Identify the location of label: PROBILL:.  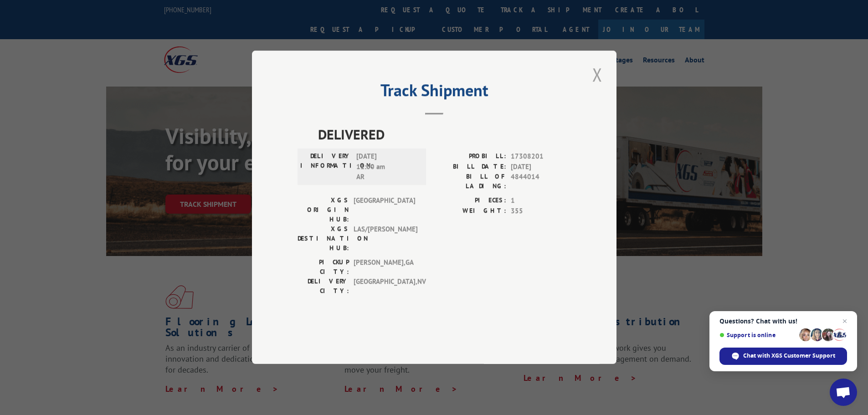
(470, 157).